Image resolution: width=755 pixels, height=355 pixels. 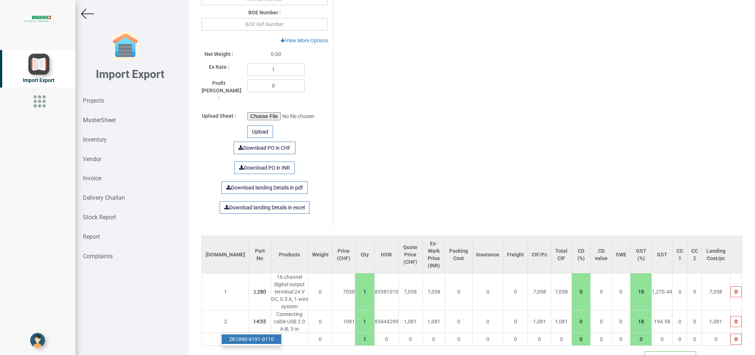 I want to click on strong: Stock Report, so click(x=99, y=217).